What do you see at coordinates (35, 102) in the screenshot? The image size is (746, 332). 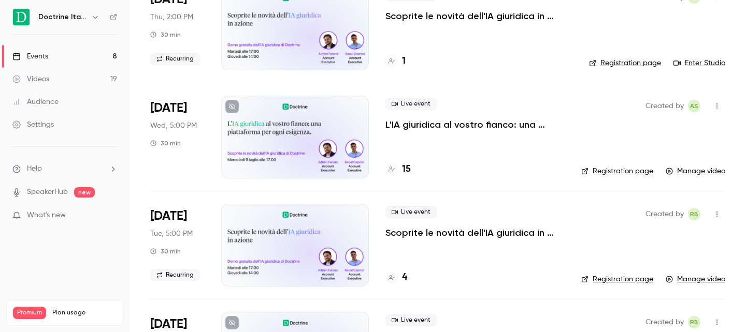 I see `div: Audience` at bounding box center [35, 102].